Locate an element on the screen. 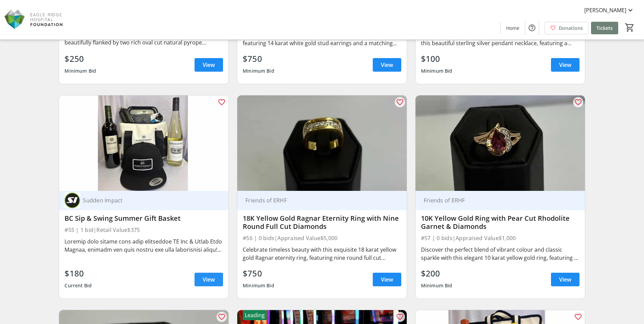 The image size is (644, 324). div: Sudden Impact is located at coordinates (148, 200).